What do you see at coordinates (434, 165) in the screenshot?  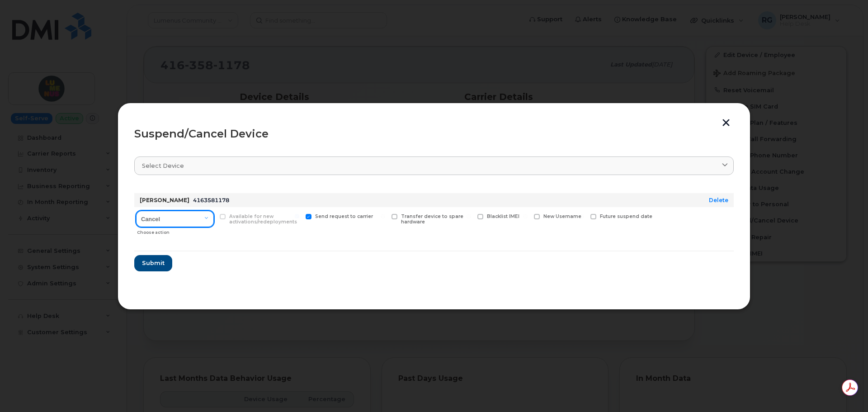 I see `a: Select device` at bounding box center [434, 165].